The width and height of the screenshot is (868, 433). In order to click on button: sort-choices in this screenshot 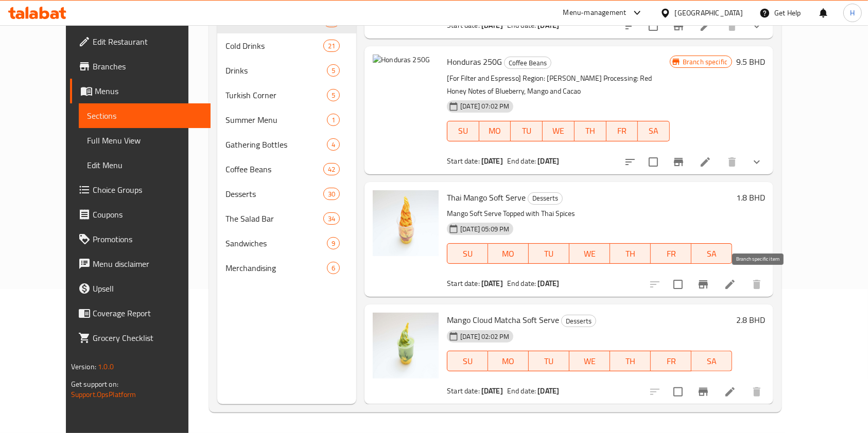, I will do `click(630, 162)`.